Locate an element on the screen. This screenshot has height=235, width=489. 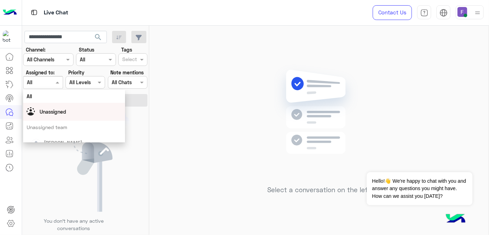
div: Select is located at coordinates (129, 60).